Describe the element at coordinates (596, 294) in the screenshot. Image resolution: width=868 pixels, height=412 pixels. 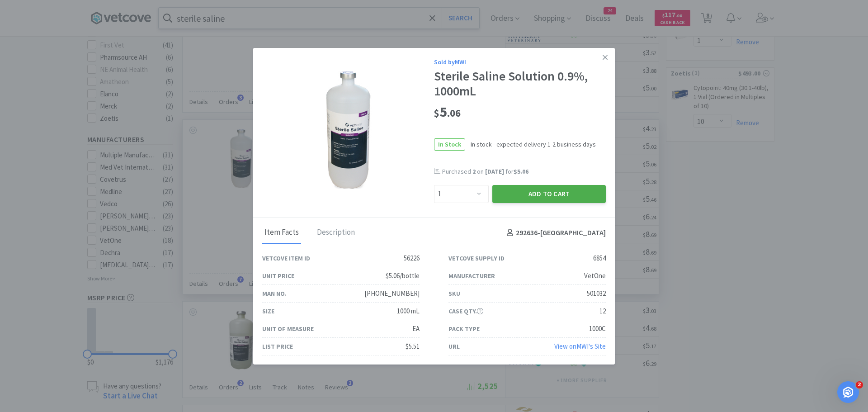
I see `div: 501032` at that location.